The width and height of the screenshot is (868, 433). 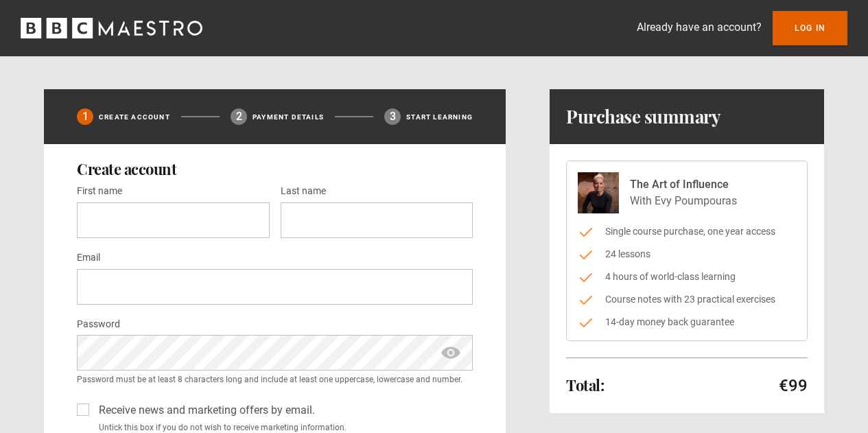 What do you see at coordinates (274, 169) in the screenshot?
I see `h2: Create account` at bounding box center [274, 169].